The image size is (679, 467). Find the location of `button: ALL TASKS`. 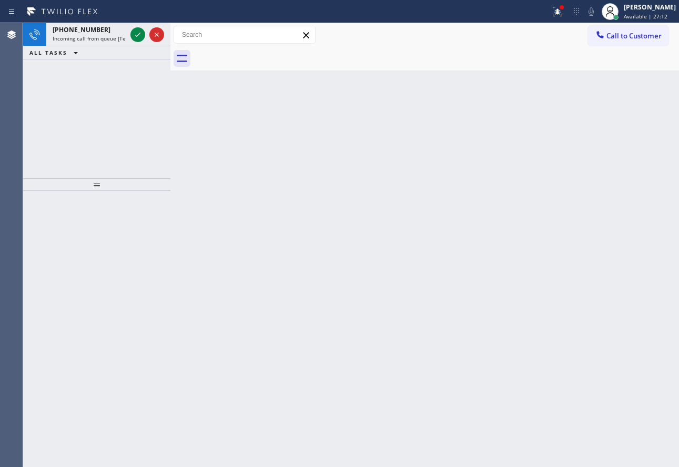

button: ALL TASKS is located at coordinates (56, 53).